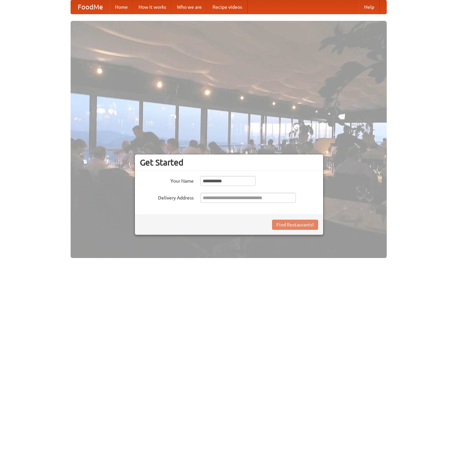  I want to click on a: FoodMe, so click(90, 7).